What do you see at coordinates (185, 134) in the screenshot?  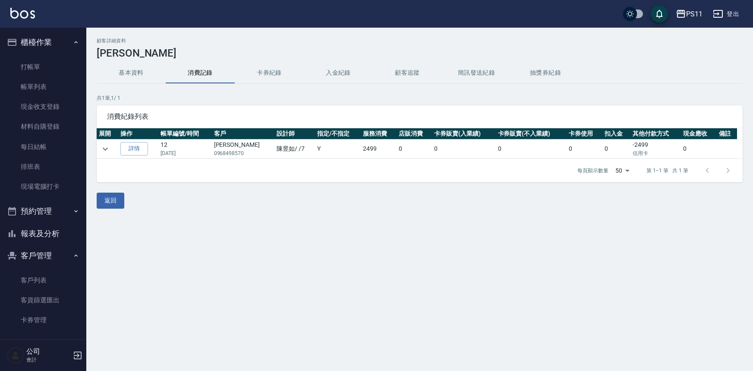 I see `th: 帳單編號/時間` at bounding box center [185, 134].